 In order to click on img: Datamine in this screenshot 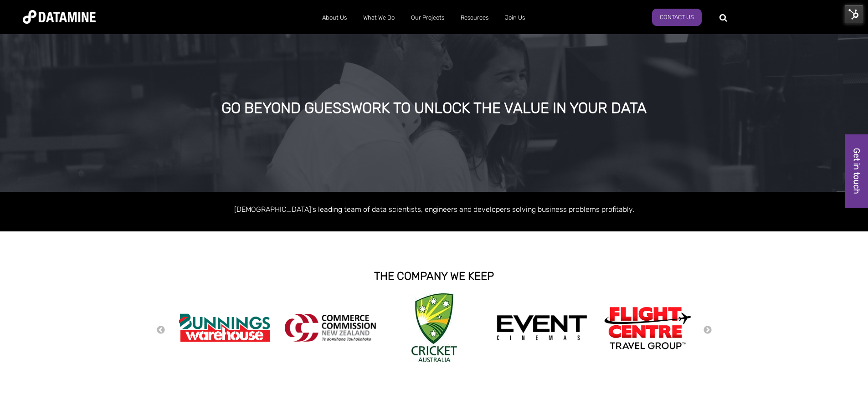, I will do `click(59, 17)`.